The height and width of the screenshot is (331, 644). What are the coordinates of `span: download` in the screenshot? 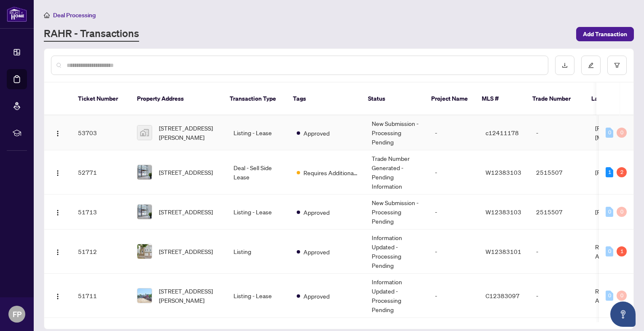 It's located at (565, 65).